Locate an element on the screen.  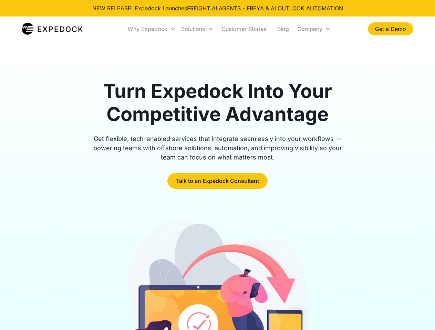
img: Expedock Logo is located at coordinates (52, 29).